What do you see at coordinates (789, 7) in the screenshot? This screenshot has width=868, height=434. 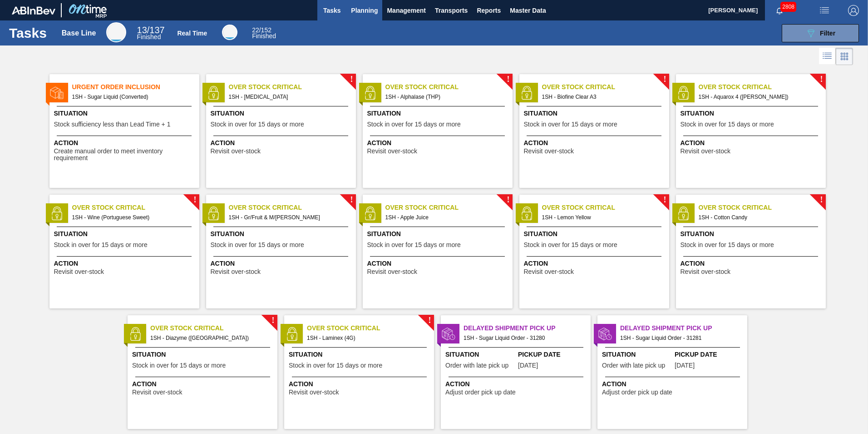 I see `span: 2808` at bounding box center [789, 7].